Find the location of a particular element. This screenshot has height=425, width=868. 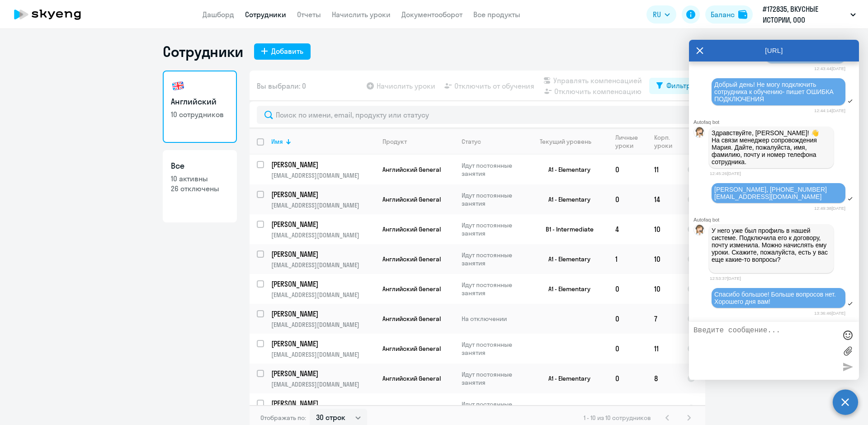

p: 26 отключены is located at coordinates (200, 188).